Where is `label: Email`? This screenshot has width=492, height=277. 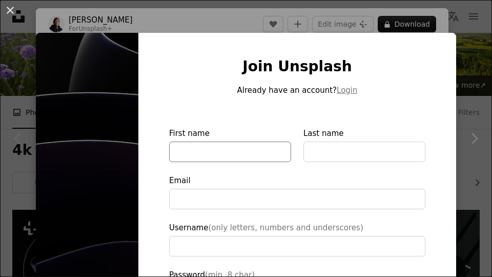 label: Email is located at coordinates (297, 192).